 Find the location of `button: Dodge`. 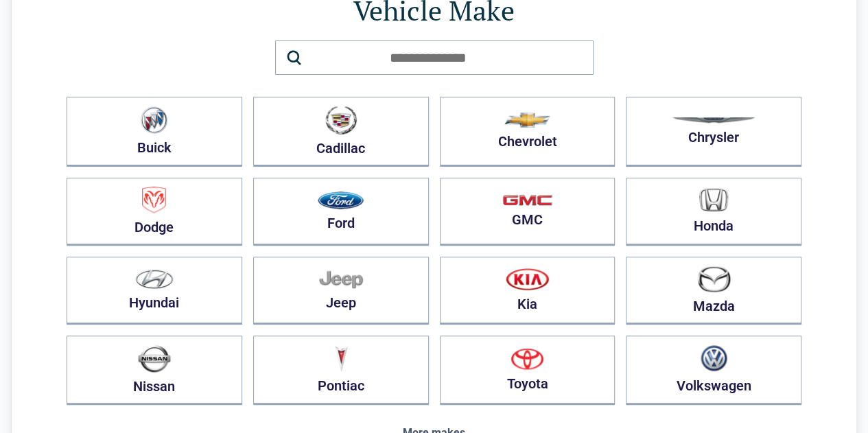

button: Dodge is located at coordinates (155, 211).